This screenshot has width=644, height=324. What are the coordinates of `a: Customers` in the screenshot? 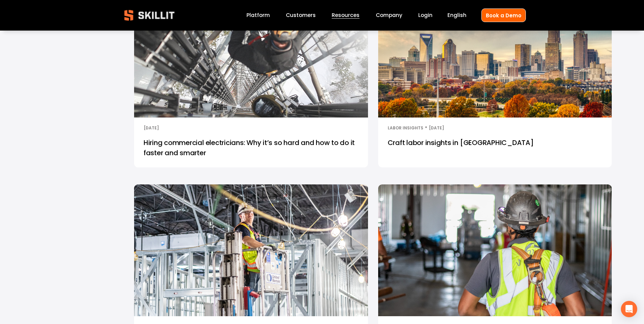 It's located at (301, 15).